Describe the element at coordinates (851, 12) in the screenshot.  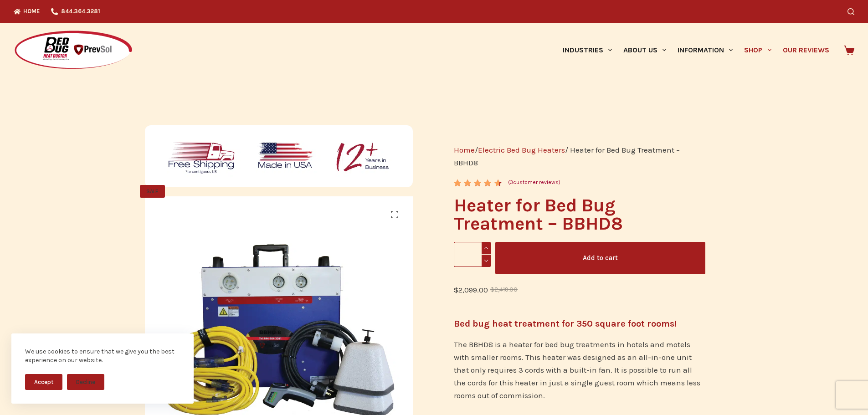
I see `button: Search` at that location.